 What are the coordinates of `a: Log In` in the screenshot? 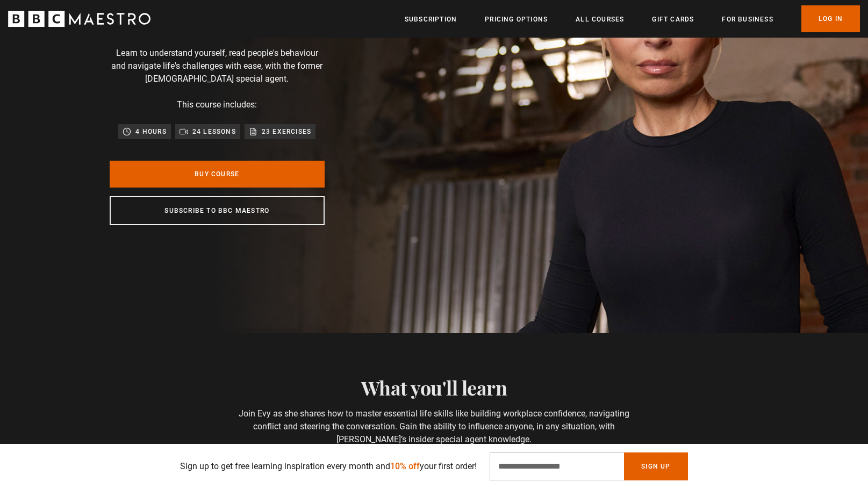 It's located at (830, 19).